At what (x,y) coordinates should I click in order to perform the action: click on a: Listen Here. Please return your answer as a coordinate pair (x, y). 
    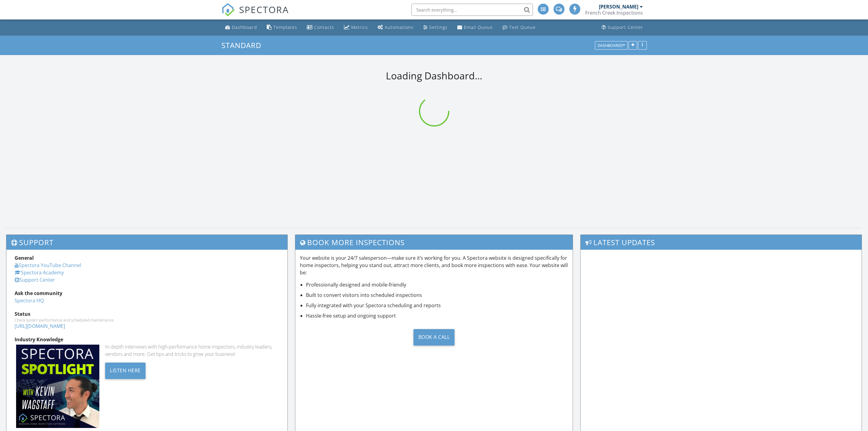
    Looking at the image, I should click on (125, 370).